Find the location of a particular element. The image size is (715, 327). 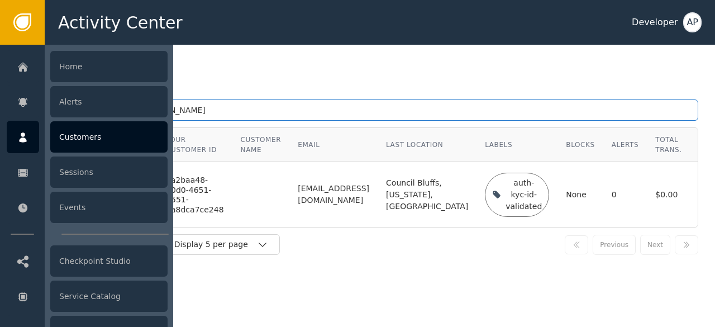

a: Service Catalog is located at coordinates (87, 296).